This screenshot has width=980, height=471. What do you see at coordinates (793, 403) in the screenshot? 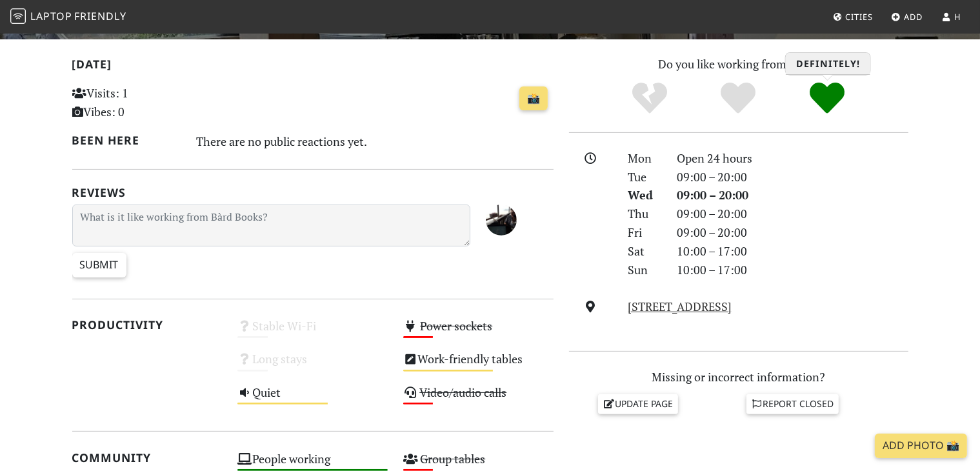
I see `a: Report closed` at bounding box center [793, 403].